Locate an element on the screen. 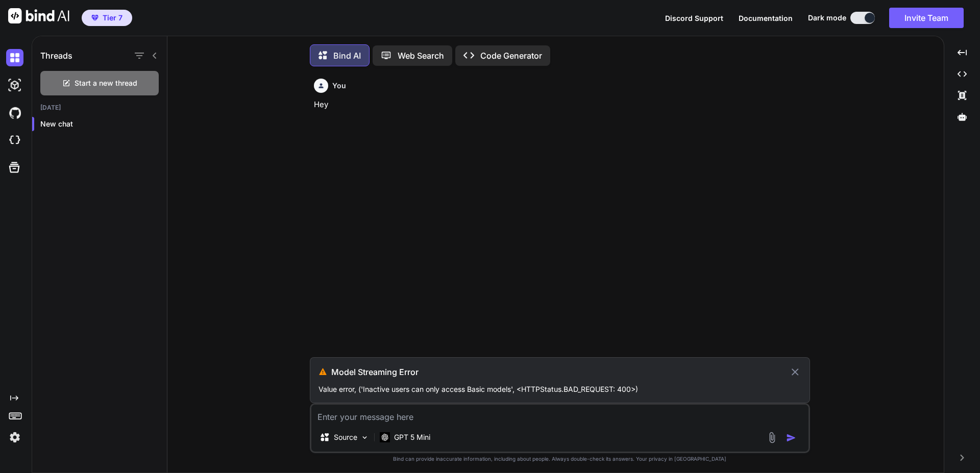 The image size is (980, 473). img: darkAi-studio is located at coordinates (15, 85).